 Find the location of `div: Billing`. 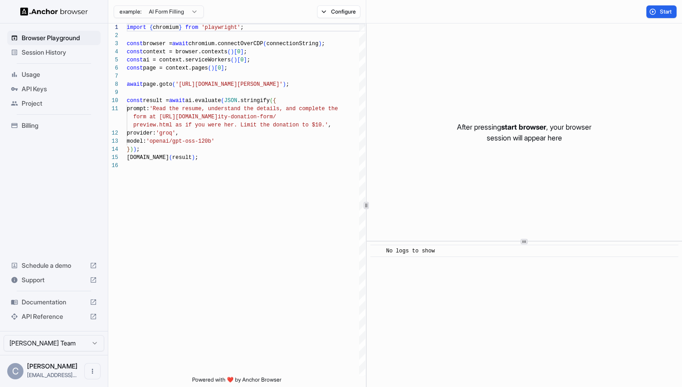

div: Billing is located at coordinates (54, 125).